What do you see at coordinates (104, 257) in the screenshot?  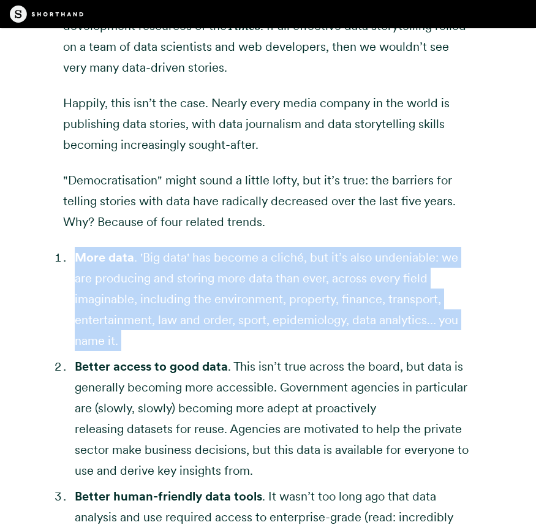 I see `strong: More data` at bounding box center [104, 257].